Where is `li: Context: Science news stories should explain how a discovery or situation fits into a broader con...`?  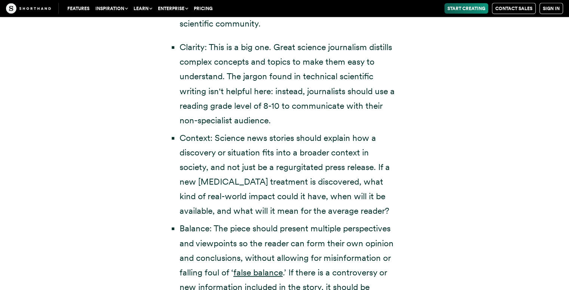 li: Context: Science news stories should explain how a discovery or situation fits into a broader con... is located at coordinates (288, 175).